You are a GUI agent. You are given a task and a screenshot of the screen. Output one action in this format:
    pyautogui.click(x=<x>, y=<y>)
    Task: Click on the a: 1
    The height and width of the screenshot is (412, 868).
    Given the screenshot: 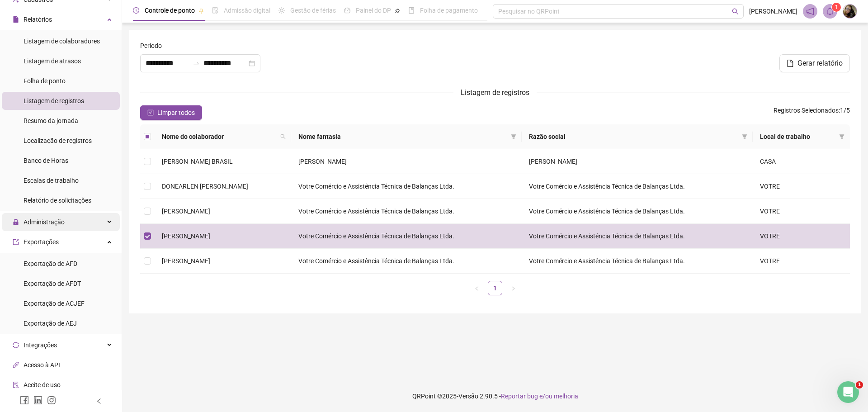 What is the action you would take?
    pyautogui.click(x=495, y=288)
    